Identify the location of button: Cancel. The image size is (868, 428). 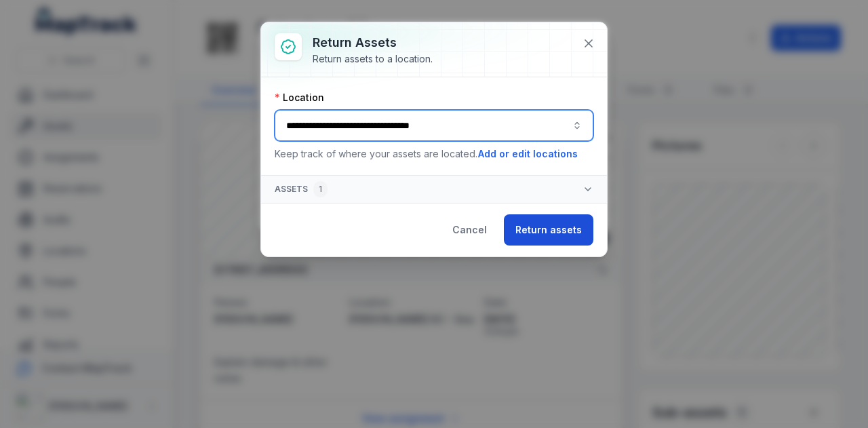
(469, 230).